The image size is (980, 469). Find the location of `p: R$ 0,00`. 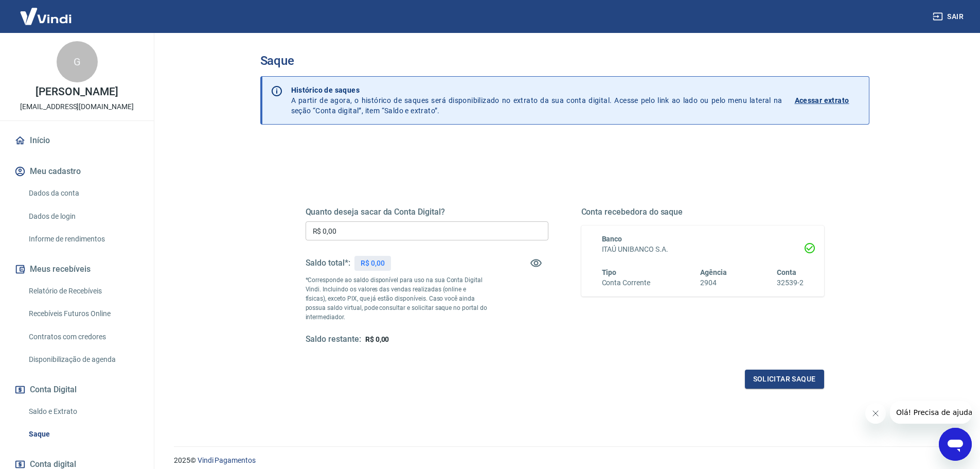

p: R$ 0,00 is located at coordinates (373, 263).